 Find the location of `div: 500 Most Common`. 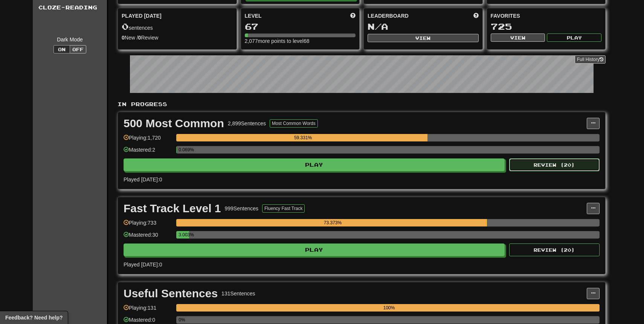

div: 500 Most Common is located at coordinates (174, 123).